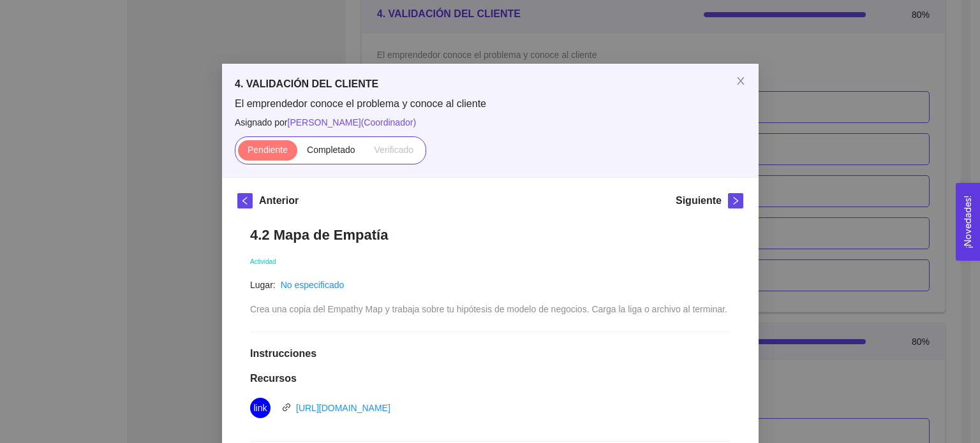 The image size is (980, 443). I want to click on span: left, so click(245, 200).